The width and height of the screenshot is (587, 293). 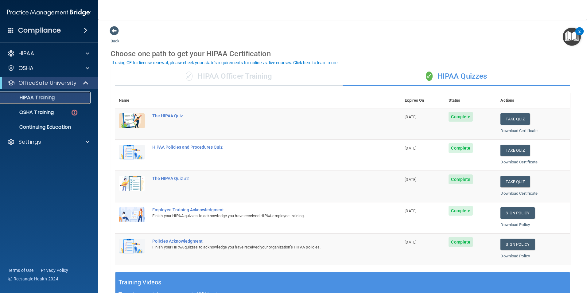 What do you see at coordinates (49, 13) in the screenshot?
I see `img: PMB logo` at bounding box center [49, 13].